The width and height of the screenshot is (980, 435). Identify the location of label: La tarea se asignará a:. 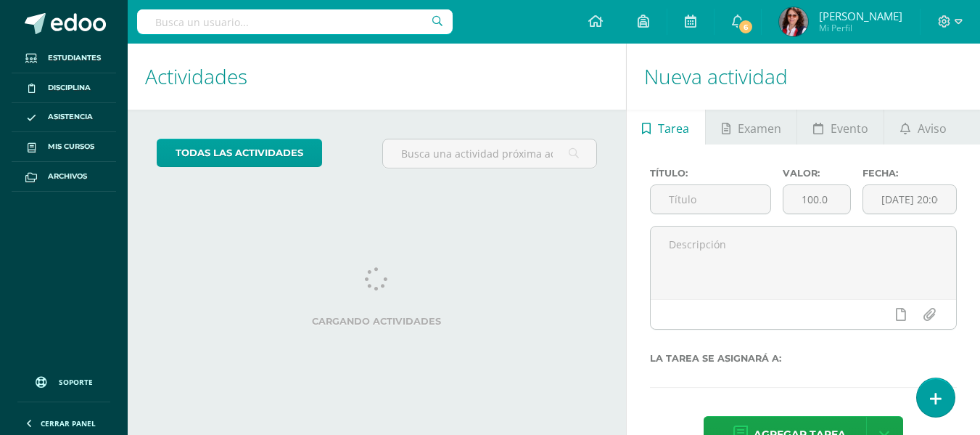
(803, 358).